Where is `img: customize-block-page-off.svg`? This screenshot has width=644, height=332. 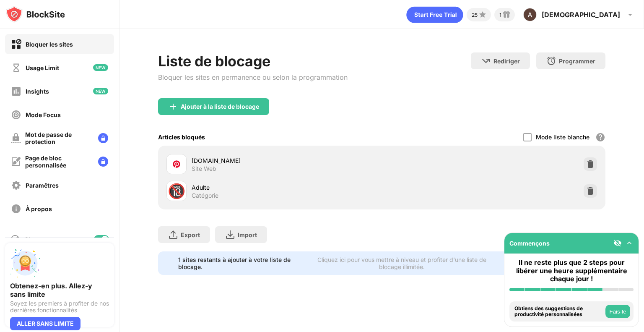
img: customize-block-page-off.svg is located at coordinates (16, 162).